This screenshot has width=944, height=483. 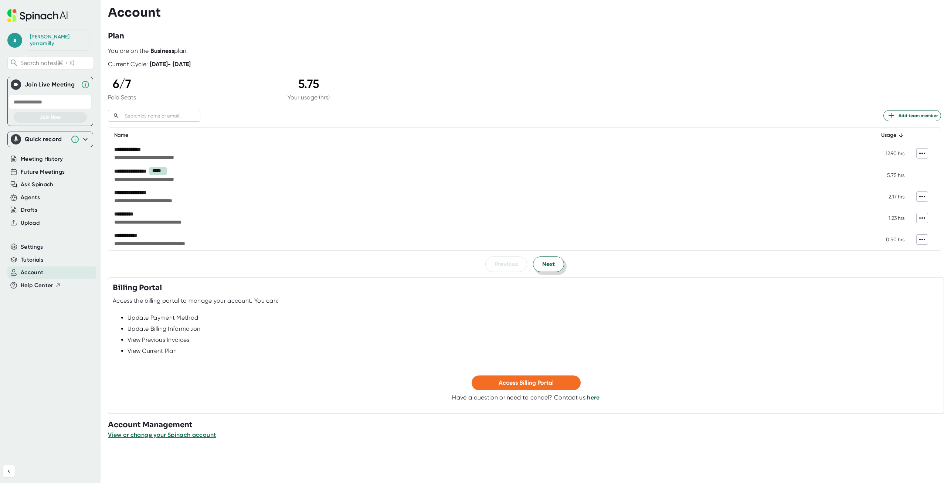 What do you see at coordinates (162, 51) in the screenshot?
I see `b: Business` at bounding box center [162, 51].